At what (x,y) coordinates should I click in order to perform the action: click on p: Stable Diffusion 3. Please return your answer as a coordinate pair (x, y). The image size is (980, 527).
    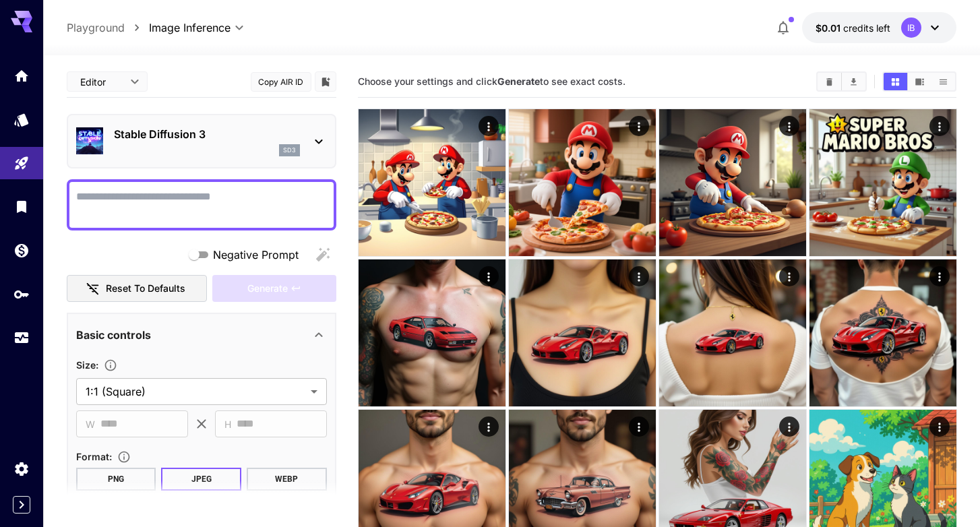
    Looking at the image, I should click on (207, 134).